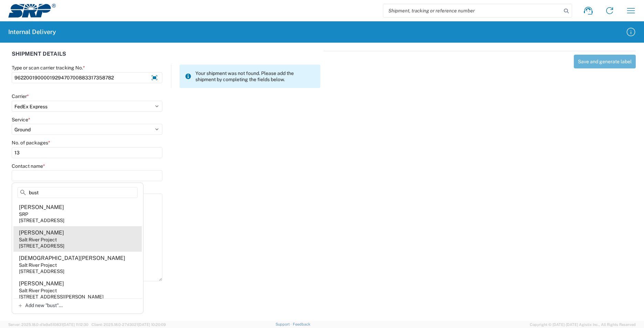  What do you see at coordinates (32, 11) in the screenshot?
I see `img: srp` at bounding box center [32, 11].